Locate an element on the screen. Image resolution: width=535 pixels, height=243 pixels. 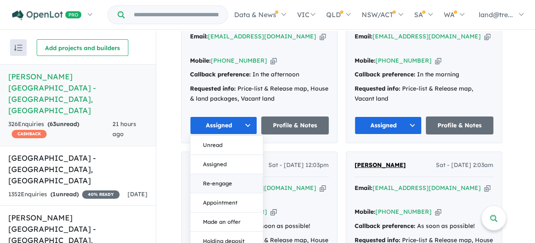
div: 1352 Enquir ies is located at coordinates (64, 194).